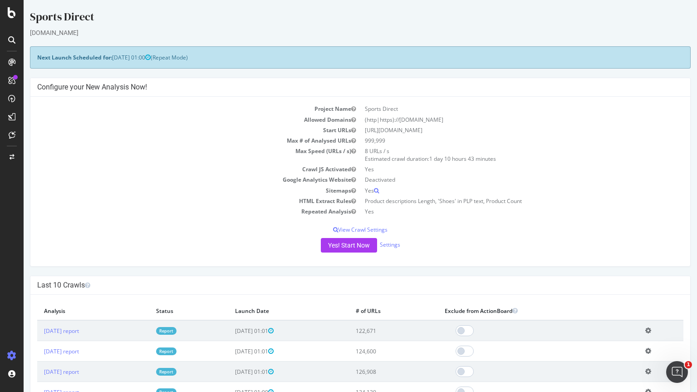  I want to click on a: Settings, so click(366, 244).